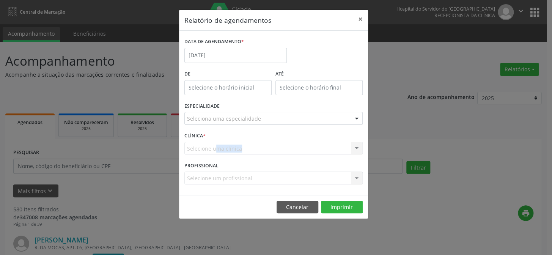 This screenshot has width=552, height=255. I want to click on label: DATA DE AGENDAMENTO, so click(214, 42).